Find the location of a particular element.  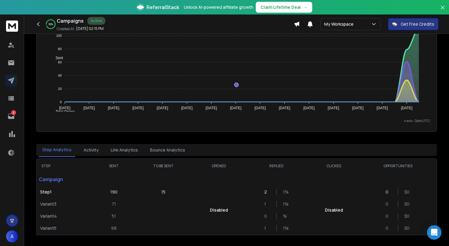

button: Close banner is located at coordinates (443, 11).